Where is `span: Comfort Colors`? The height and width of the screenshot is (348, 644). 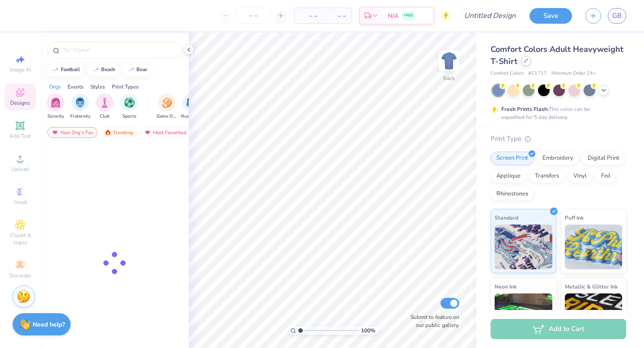 span: Comfort Colors is located at coordinates (507, 73).